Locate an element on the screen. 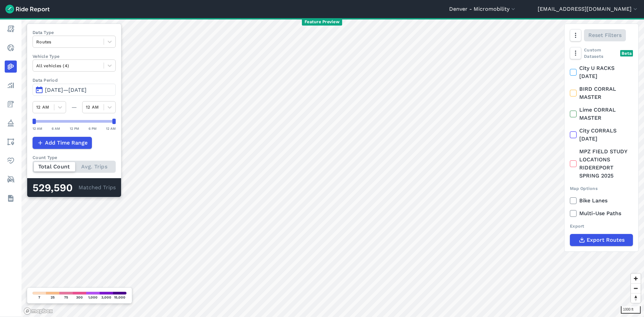 Image resolution: width=644 pixels, height=317 pixels. a: Heatmaps is located at coordinates (11, 67).